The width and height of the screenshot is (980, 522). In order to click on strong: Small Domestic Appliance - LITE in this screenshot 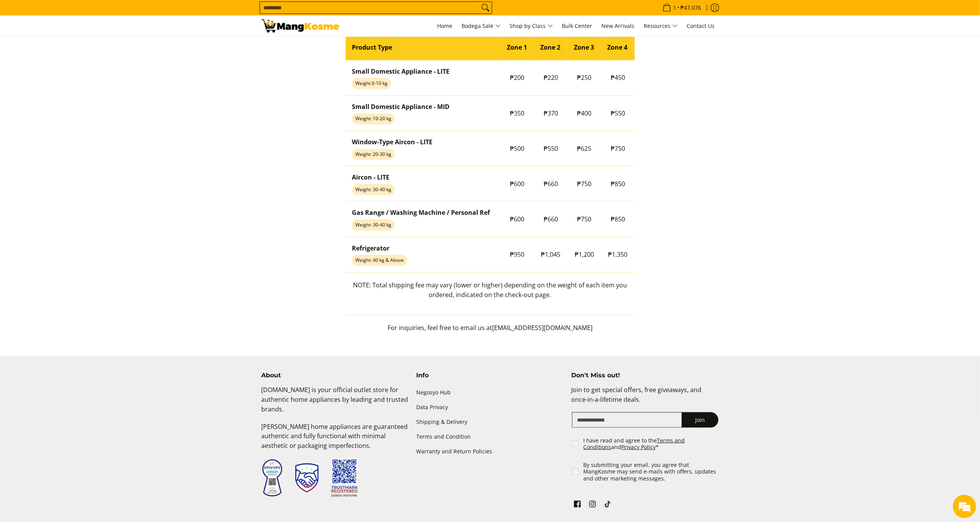, I will do `click(400, 72)`.